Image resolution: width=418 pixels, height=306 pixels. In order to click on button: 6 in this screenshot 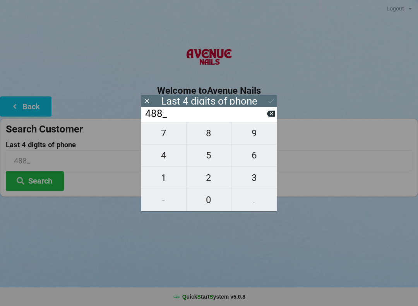, I will do `click(254, 155)`.